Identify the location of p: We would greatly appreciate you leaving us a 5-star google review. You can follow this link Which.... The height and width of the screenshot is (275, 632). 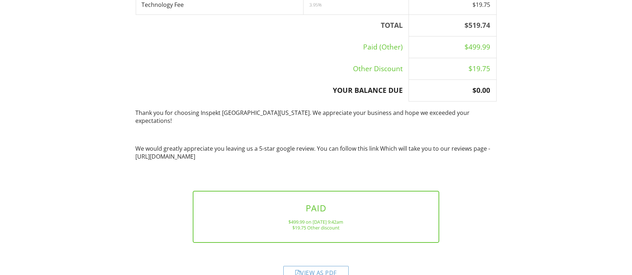
(316, 152).